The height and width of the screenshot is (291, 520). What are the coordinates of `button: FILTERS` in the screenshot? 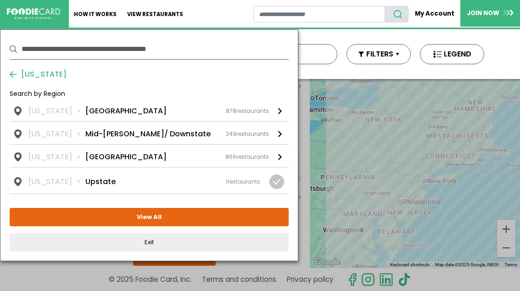 It's located at (378, 54).